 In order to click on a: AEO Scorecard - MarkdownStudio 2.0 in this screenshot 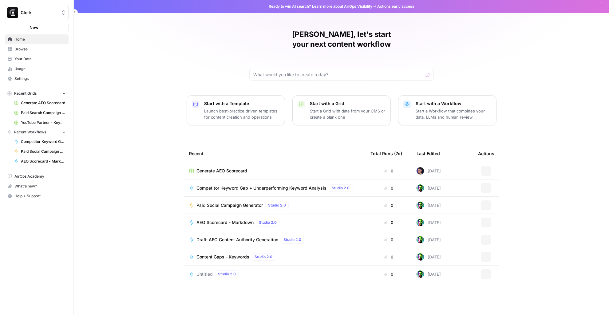, I will do `click(275, 222)`.